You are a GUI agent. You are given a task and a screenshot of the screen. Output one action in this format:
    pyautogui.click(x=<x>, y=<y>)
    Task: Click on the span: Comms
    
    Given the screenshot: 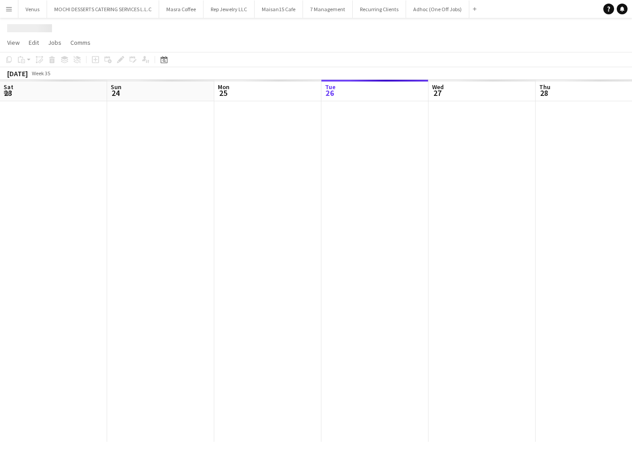 What is the action you would take?
    pyautogui.click(x=80, y=43)
    